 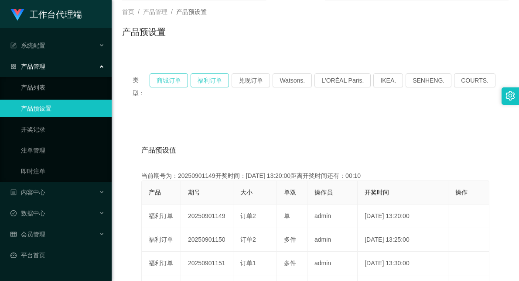 I want to click on span: 开奖时间, so click(x=377, y=192).